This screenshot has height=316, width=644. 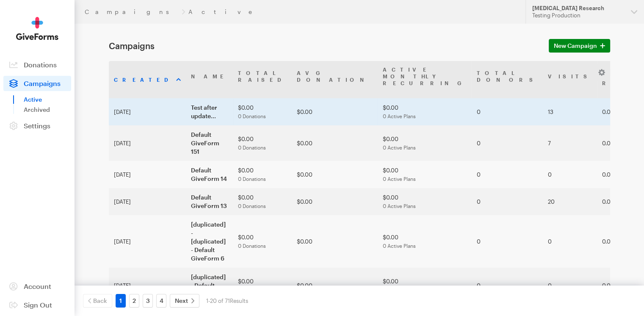 I want to click on td: 20, so click(x=569, y=202).